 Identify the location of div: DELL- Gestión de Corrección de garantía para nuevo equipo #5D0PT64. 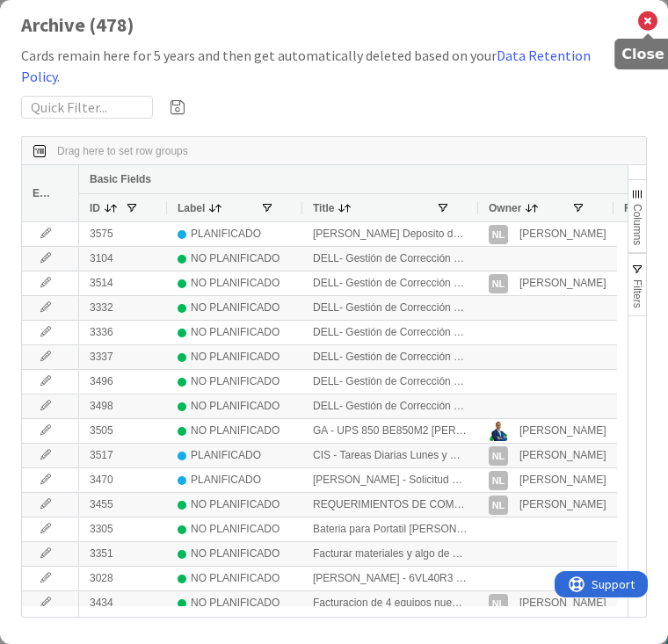
(390, 382).